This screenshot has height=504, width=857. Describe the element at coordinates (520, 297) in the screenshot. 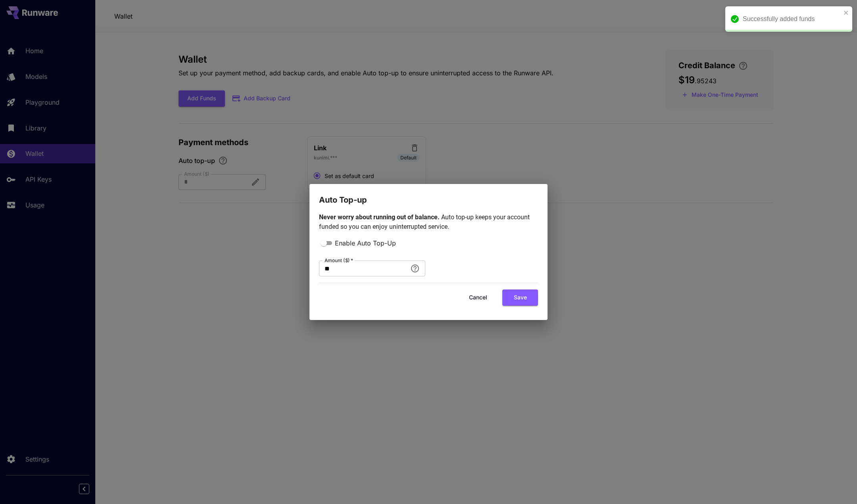

I see `button: Save` at that location.